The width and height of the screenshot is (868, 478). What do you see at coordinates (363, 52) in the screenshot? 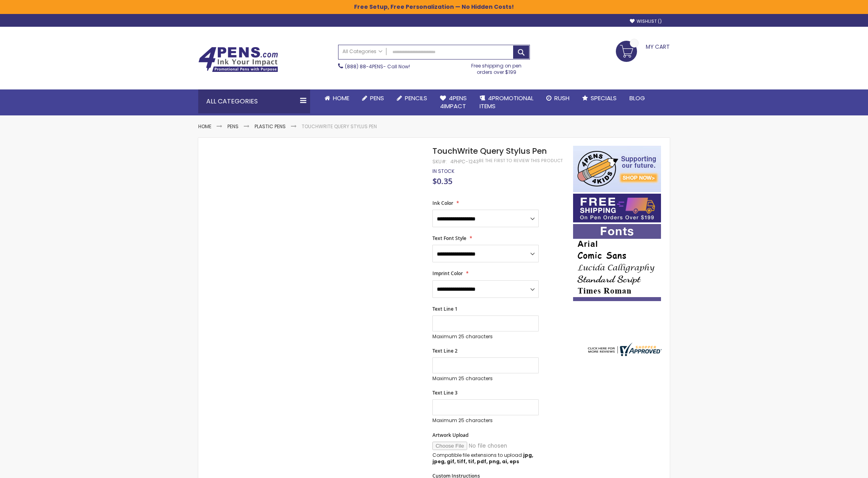
I see `a: All Categories` at bounding box center [363, 52].